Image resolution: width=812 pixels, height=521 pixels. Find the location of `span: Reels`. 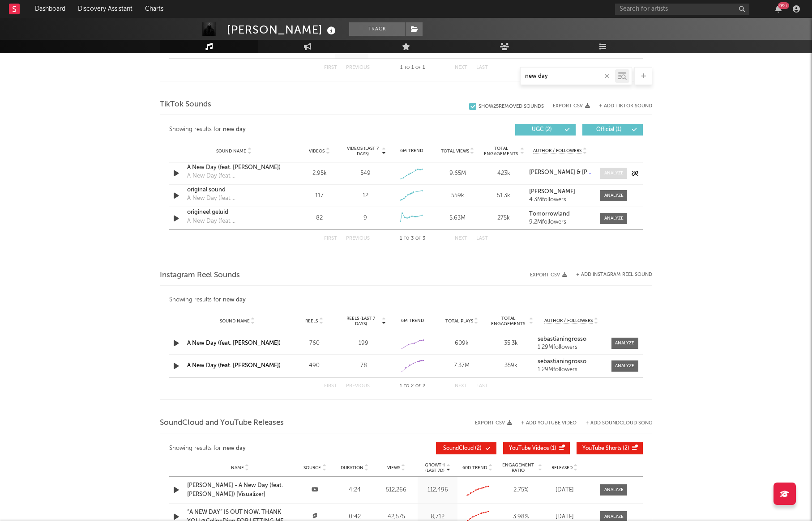

span: Reels is located at coordinates (312, 321).